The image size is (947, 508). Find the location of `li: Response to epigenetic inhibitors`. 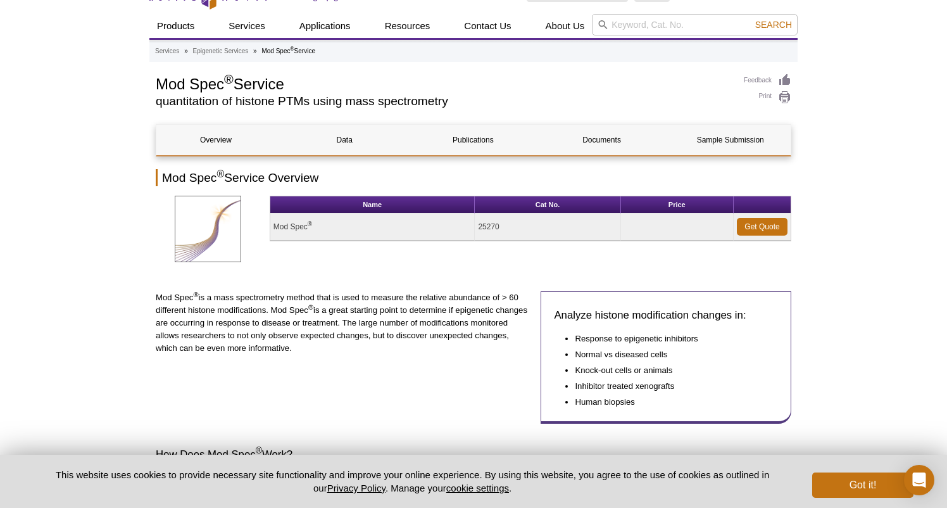

li: Response to epigenetic inhibitors is located at coordinates (670, 339).